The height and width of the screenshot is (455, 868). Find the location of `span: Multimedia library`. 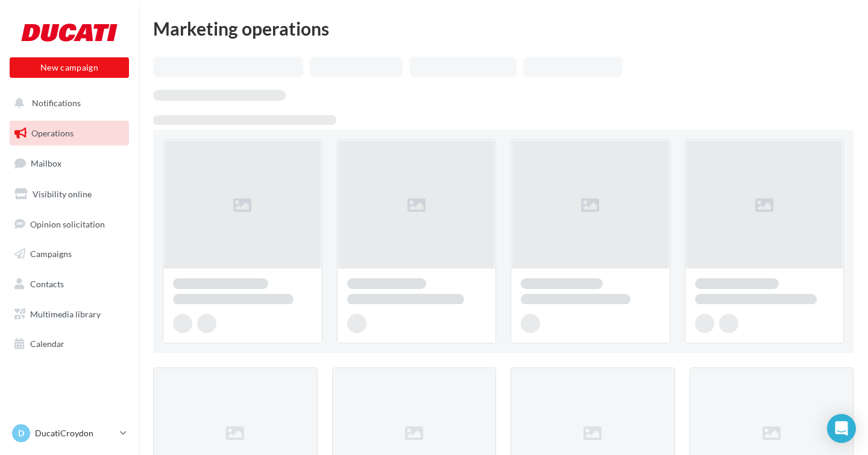

span: Multimedia library is located at coordinates (65, 314).